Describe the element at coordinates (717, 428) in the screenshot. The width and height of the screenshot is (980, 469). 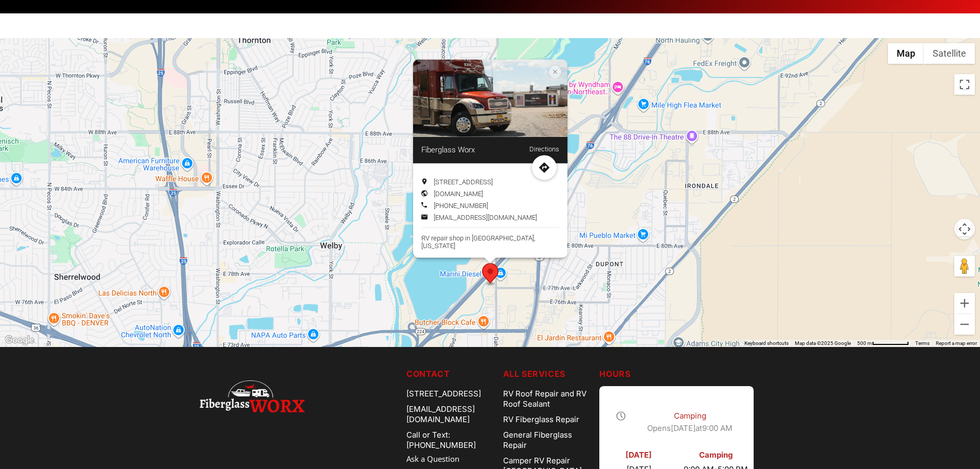
I see `time: 9:00 AM` at that location.